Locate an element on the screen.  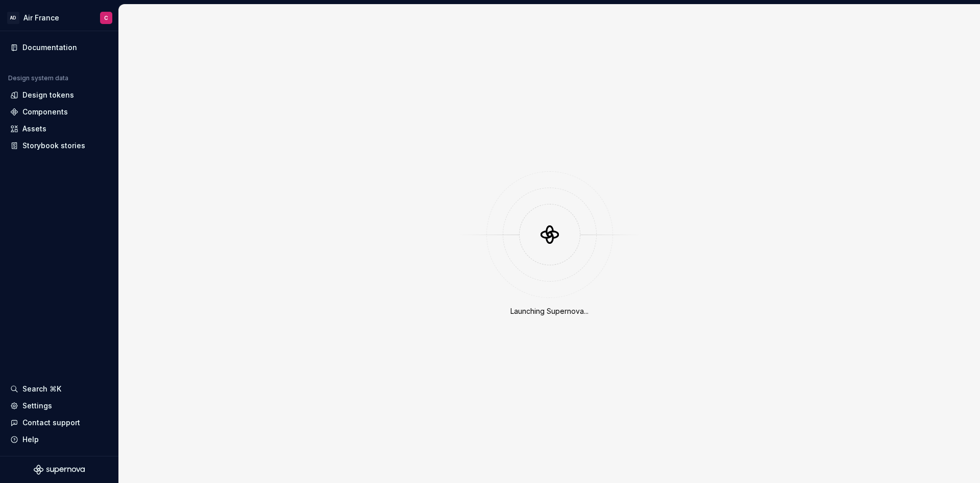
div: Settings is located at coordinates (37, 406).